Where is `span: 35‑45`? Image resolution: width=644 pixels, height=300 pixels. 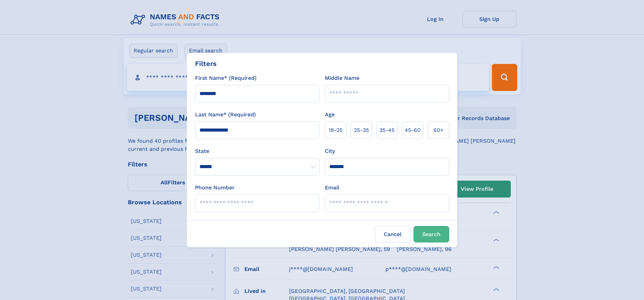 span: 35‑45 is located at coordinates (387, 130).